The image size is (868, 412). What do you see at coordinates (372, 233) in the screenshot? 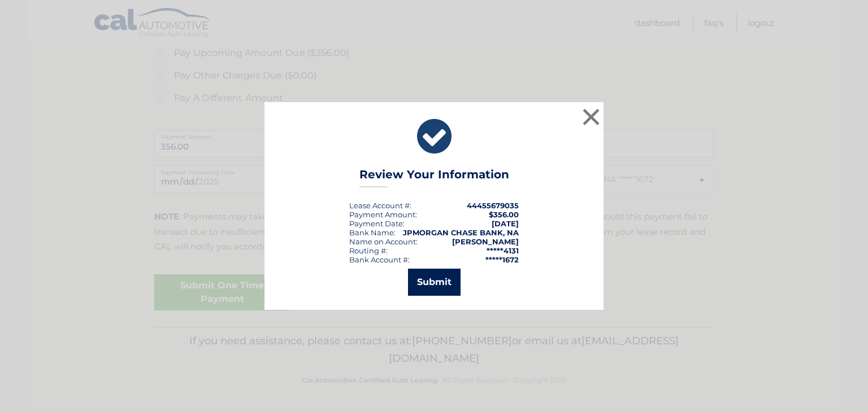
I see `div: Bank Name:` at bounding box center [372, 233].